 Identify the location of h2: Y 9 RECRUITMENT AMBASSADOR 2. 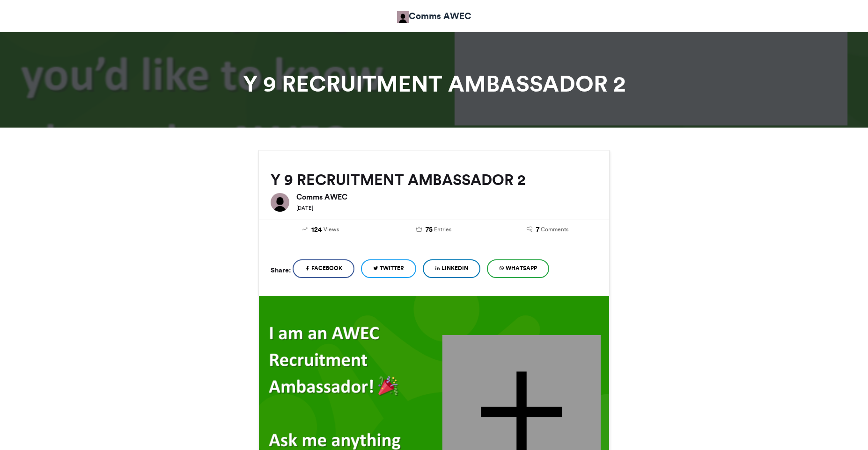
(434, 180).